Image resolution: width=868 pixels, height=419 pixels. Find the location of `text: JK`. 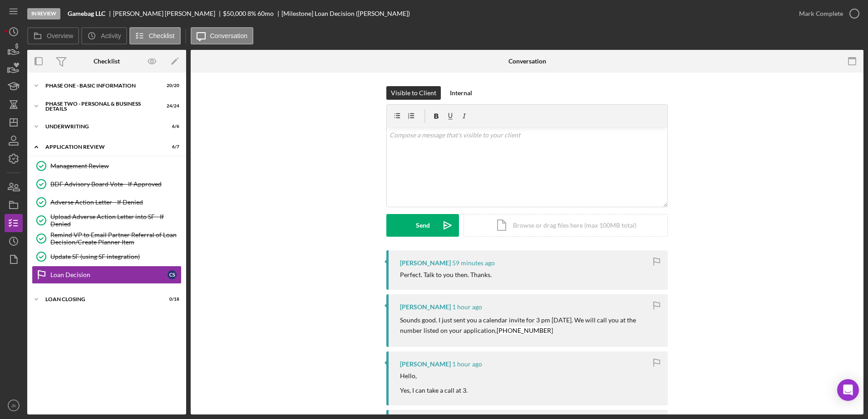

text: JK is located at coordinates (14, 405).